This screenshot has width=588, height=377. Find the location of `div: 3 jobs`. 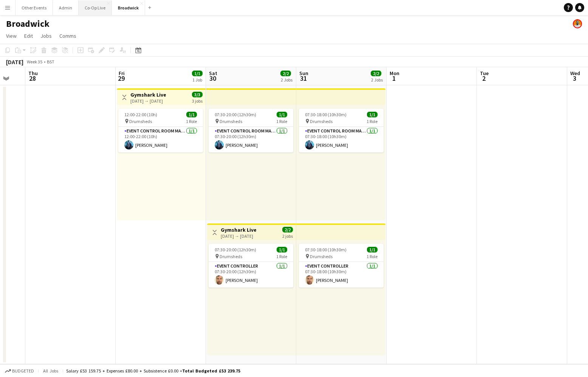

div: 3 jobs is located at coordinates (197, 100).